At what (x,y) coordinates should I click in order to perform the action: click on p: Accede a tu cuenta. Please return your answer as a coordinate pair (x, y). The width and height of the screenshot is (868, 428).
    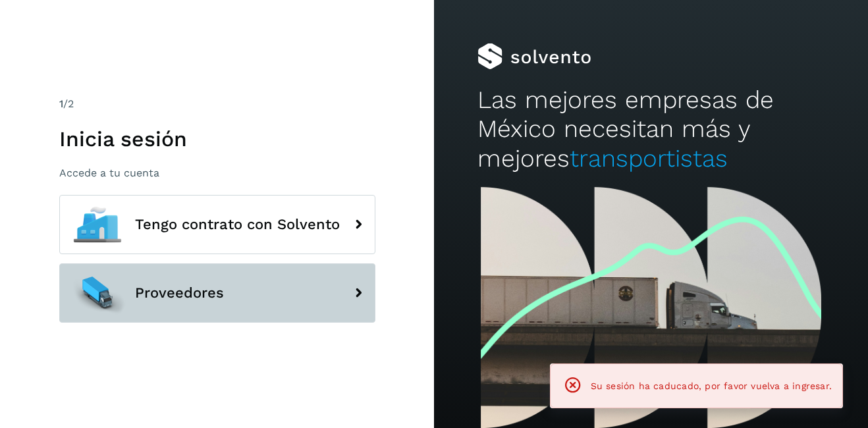
    Looking at the image, I should click on (217, 173).